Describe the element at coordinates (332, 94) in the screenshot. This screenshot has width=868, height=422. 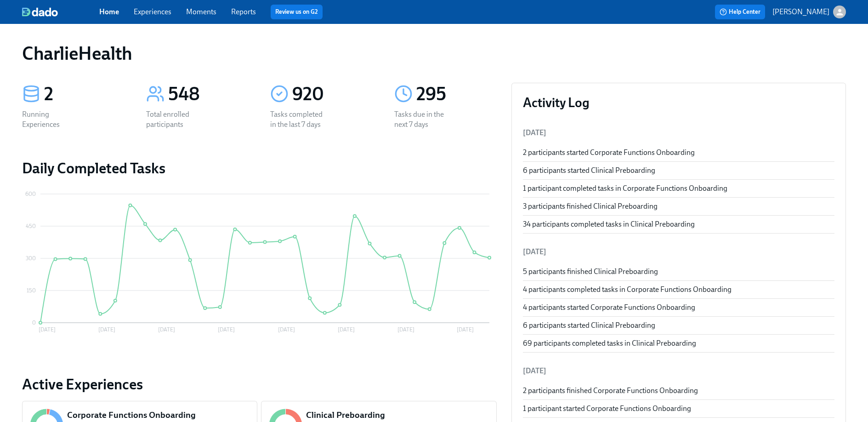
I see `div: 920` at that location.